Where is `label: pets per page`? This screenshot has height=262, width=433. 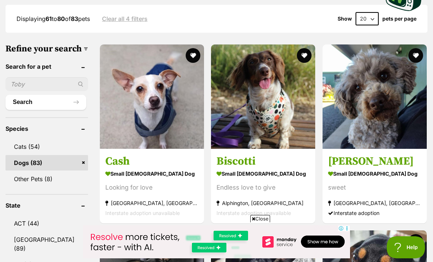 label: pets per page is located at coordinates (399, 19).